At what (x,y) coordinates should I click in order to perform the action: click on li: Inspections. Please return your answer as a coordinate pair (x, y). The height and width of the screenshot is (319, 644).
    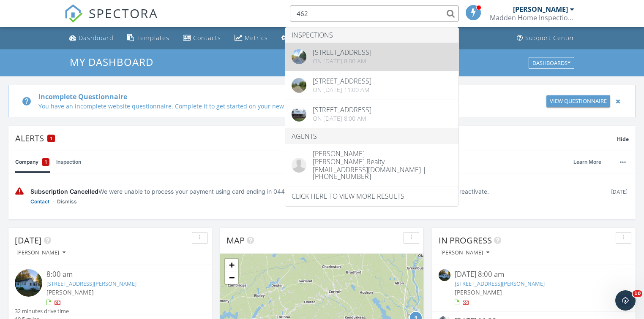
    Looking at the image, I should click on (372, 35).